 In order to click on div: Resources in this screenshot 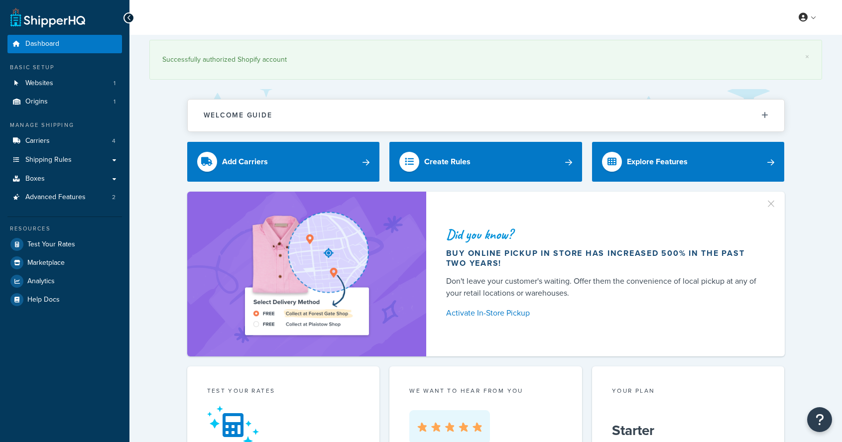, I will do `click(65, 229)`.